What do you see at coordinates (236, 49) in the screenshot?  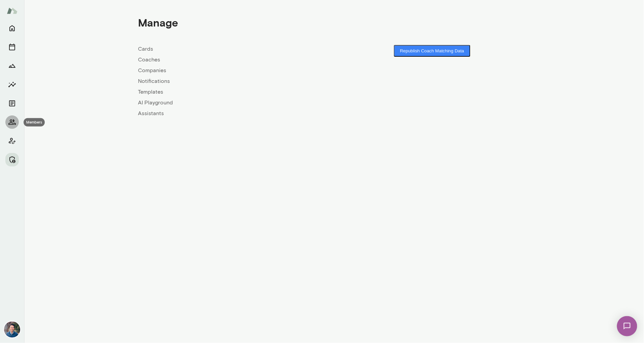 I see `a: Cards` at bounding box center [236, 49].